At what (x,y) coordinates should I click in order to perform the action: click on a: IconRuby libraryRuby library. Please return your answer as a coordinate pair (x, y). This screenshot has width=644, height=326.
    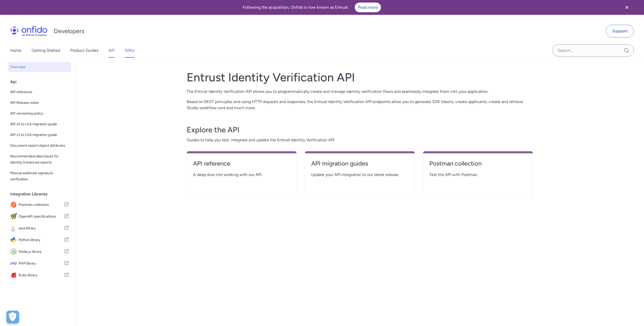
    Looking at the image, I should click on (39, 275).